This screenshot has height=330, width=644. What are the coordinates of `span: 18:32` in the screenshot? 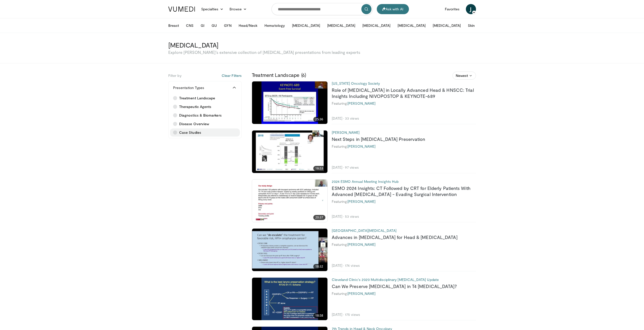 It's located at (319, 266).